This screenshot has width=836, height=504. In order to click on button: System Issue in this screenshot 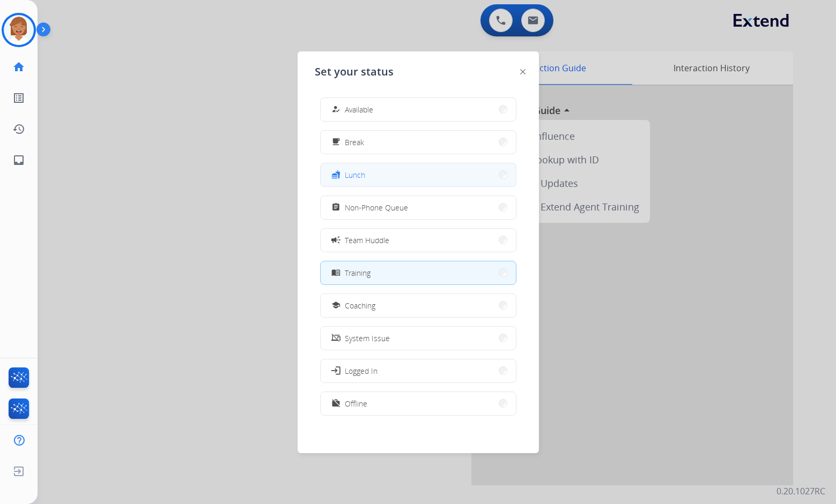, I will do `click(418, 338)`.